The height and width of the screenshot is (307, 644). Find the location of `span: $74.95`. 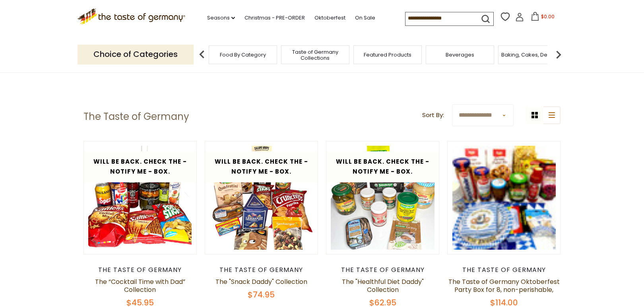

span: $74.95 is located at coordinates (261, 294).